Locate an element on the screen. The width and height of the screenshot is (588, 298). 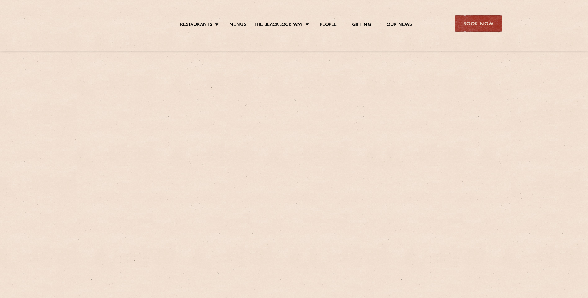
a: The Blacklock Way is located at coordinates (278, 25).